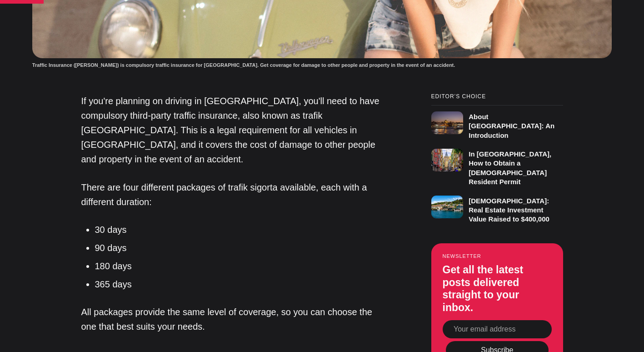  Describe the element at coordinates (497, 256) in the screenshot. I see `small: Newsletter` at that location.